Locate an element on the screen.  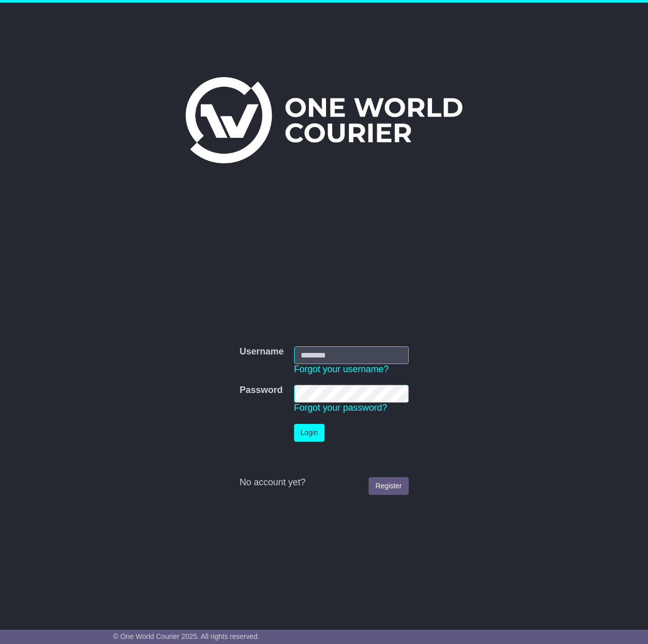
span: © One World Courier 2025. All rights reserved. is located at coordinates (186, 636).